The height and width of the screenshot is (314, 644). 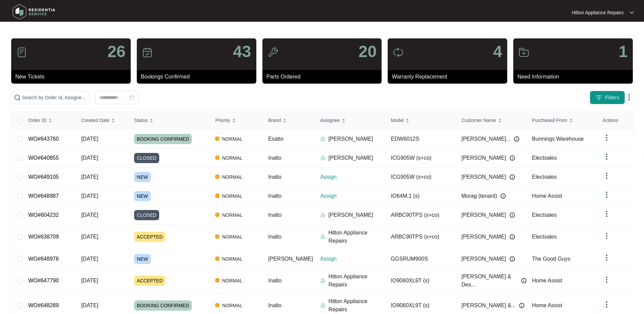 What do you see at coordinates (44, 281) in the screenshot?
I see `a: WO#647790` at bounding box center [44, 281].